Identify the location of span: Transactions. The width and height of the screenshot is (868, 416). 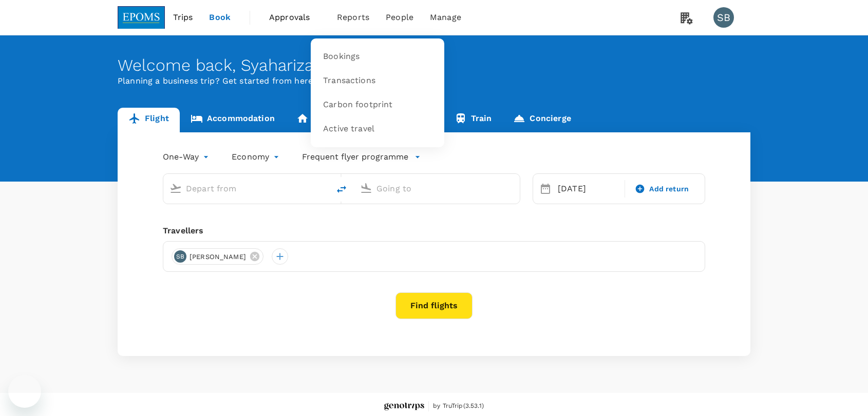
(349, 80).